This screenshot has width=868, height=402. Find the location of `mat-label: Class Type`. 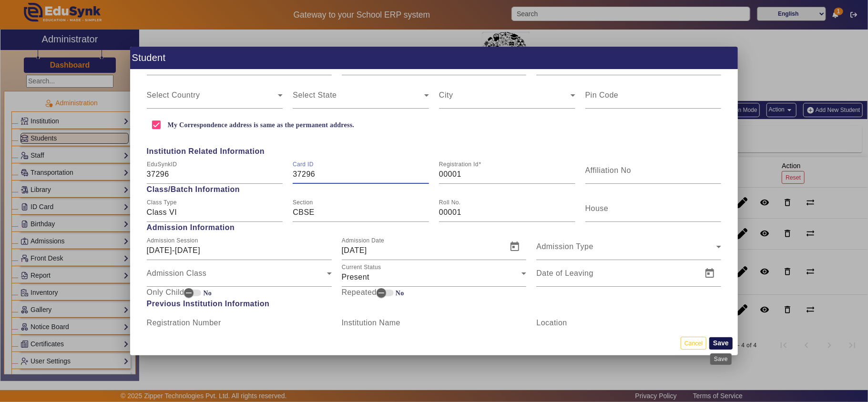

mat-label: Class Type is located at coordinates (162, 203).